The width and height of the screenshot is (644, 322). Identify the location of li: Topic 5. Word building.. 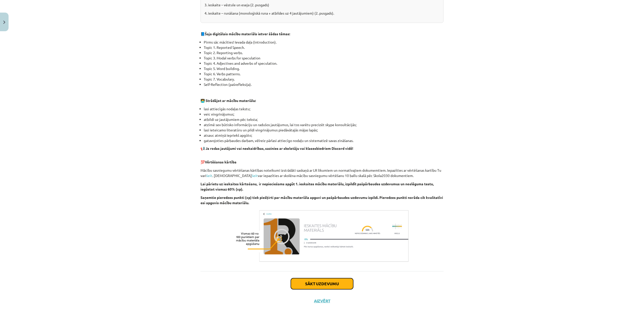
(324, 69).